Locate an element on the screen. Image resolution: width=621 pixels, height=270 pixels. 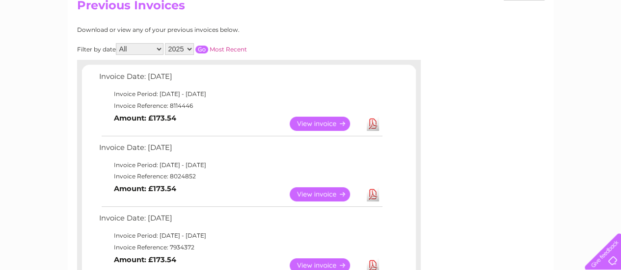
img: logo.png is located at coordinates (47, 40).